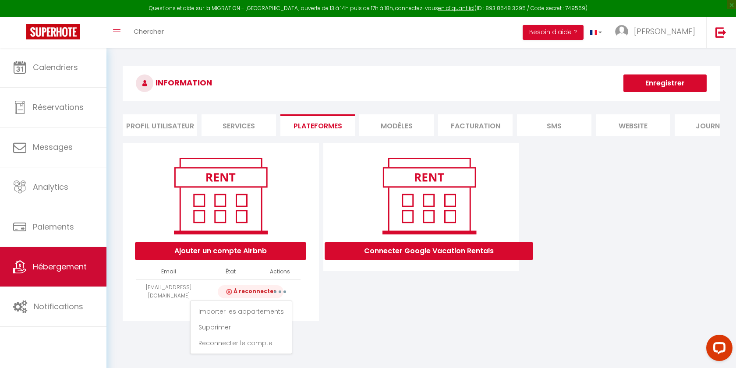 The image size is (736, 368). Describe the element at coordinates (429, 251) in the screenshot. I see `button: Connecter Google Vacation Rentals` at that location.